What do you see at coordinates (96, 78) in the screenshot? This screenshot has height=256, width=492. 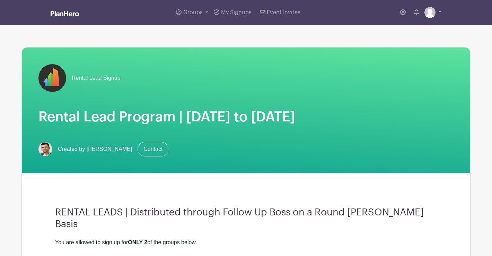 I see `span: Rental Lead Signup` at bounding box center [96, 78].